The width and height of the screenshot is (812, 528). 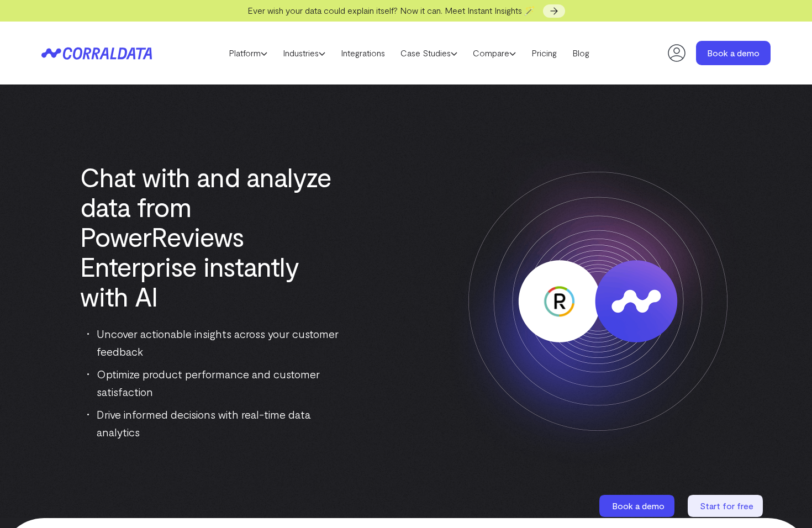 What do you see at coordinates (494, 53) in the screenshot?
I see `a: Compare` at bounding box center [494, 53].